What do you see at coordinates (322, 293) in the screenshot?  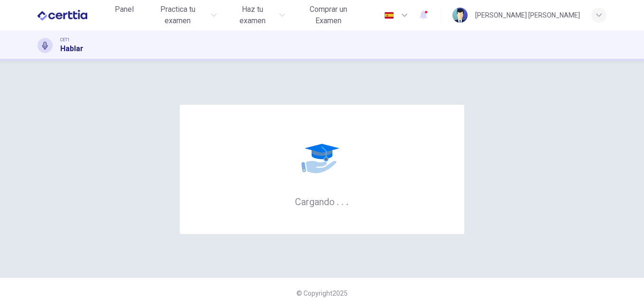 I see `span: © Copyright 2025` at bounding box center [322, 293].